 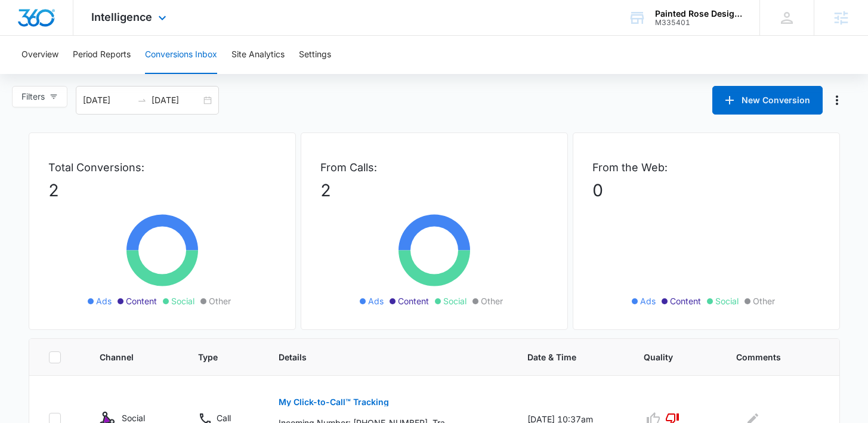 I want to click on span: Quality, so click(x=667, y=356).